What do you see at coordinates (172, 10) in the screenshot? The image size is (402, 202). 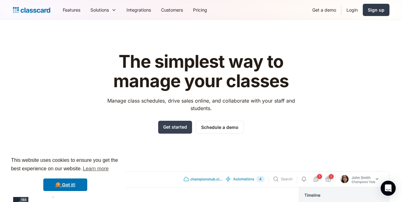 I see `a: Customers` at bounding box center [172, 10].